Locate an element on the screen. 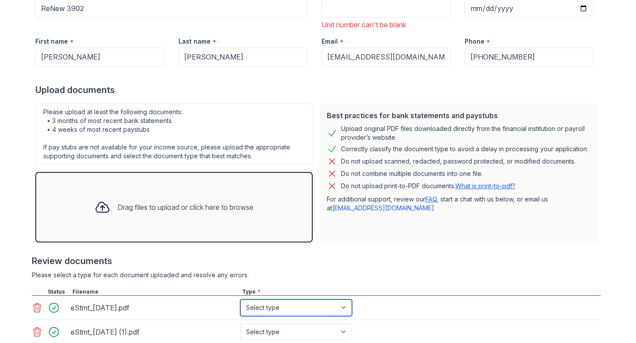 The width and height of the screenshot is (636, 343). a: What is print-to-pdf? is located at coordinates (485, 186).